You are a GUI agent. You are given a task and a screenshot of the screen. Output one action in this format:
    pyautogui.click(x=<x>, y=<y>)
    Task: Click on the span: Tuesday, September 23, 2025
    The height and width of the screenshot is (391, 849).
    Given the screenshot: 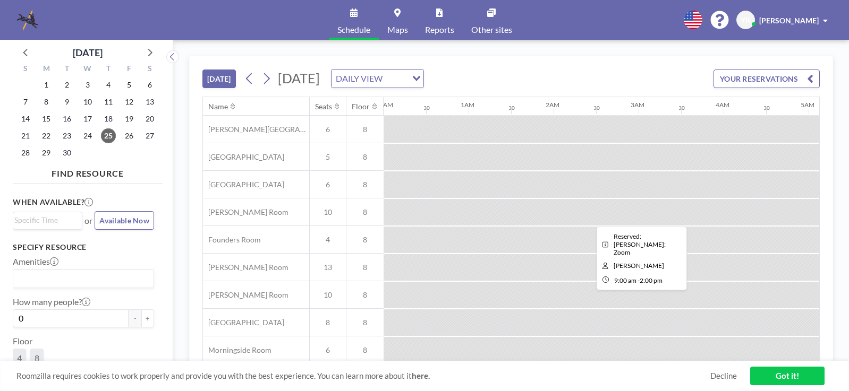 What is the action you would take?
    pyautogui.click(x=67, y=136)
    